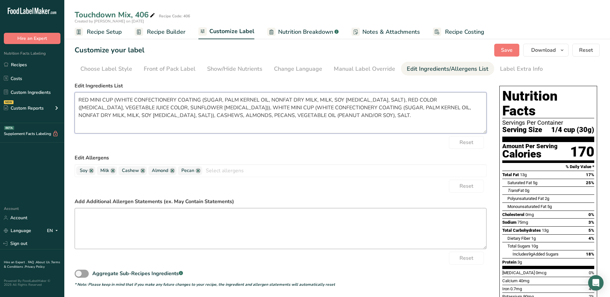 This screenshot has height=297, width=610. Describe the element at coordinates (524, 281) in the screenshot. I see `span: 40mg` at that location.